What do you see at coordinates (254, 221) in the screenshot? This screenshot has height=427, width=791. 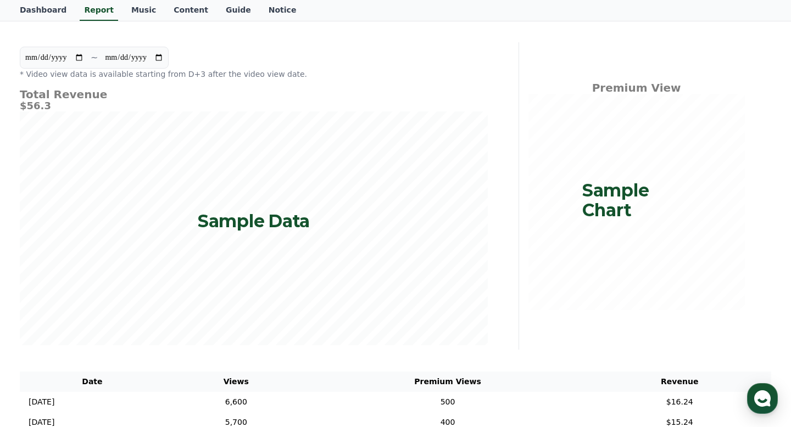 I see `p: Sample Data` at bounding box center [254, 221].